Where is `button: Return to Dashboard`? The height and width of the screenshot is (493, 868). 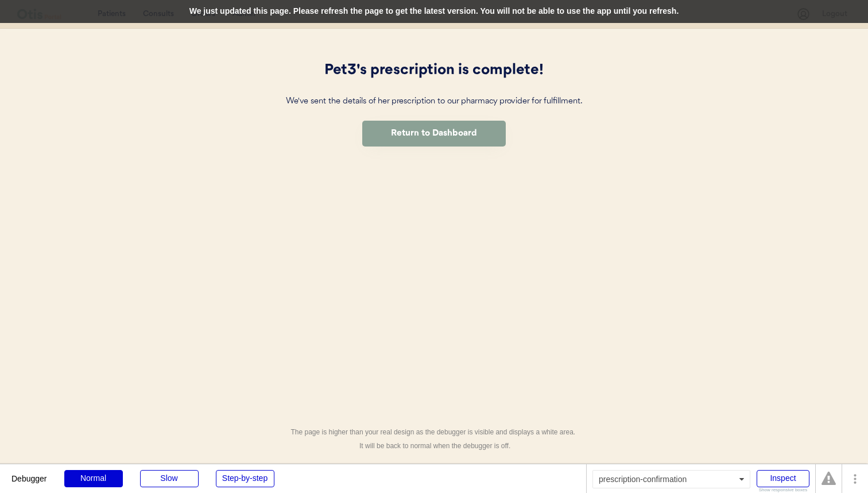 button: Return to Dashboard is located at coordinates (434, 133).